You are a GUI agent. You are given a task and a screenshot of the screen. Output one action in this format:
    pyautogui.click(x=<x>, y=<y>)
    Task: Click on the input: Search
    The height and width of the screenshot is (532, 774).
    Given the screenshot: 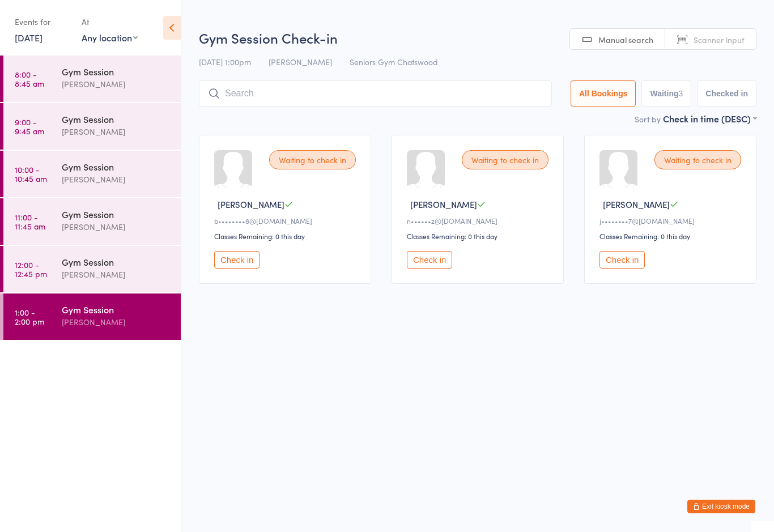 What is the action you would take?
    pyautogui.click(x=375, y=94)
    